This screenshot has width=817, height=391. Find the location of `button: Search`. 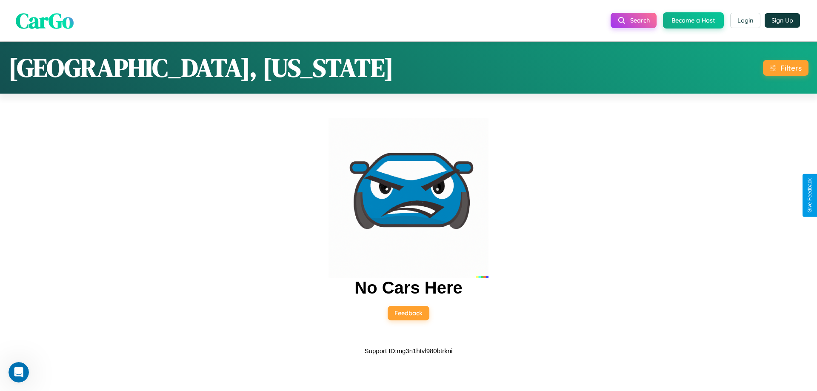

button: Search is located at coordinates (634, 20).